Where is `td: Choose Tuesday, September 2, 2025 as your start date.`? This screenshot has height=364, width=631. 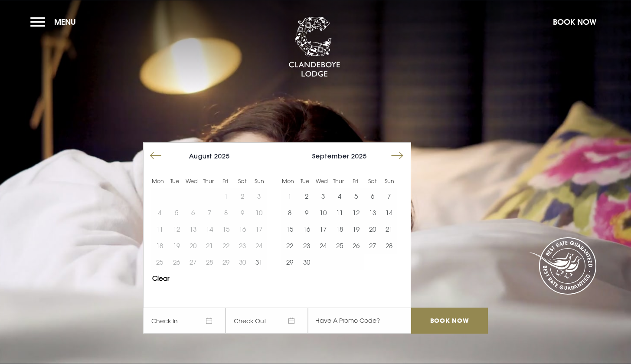 td: Choose Tuesday, September 2, 2025 as your start date. is located at coordinates (306, 196).